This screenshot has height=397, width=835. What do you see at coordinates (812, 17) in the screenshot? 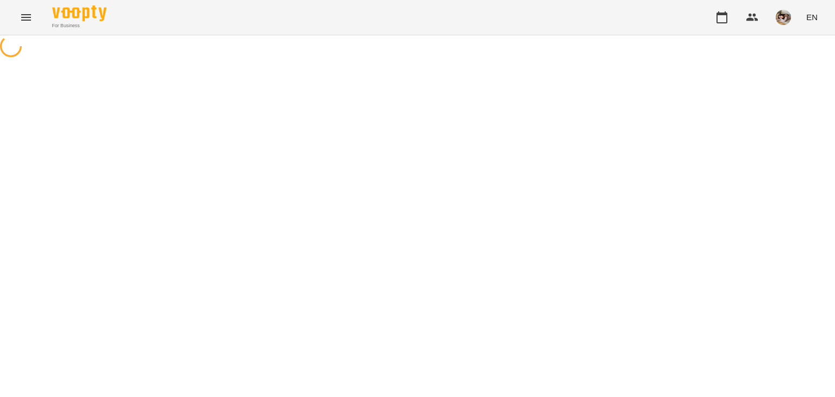
I see `button: EN` at bounding box center [812, 17].